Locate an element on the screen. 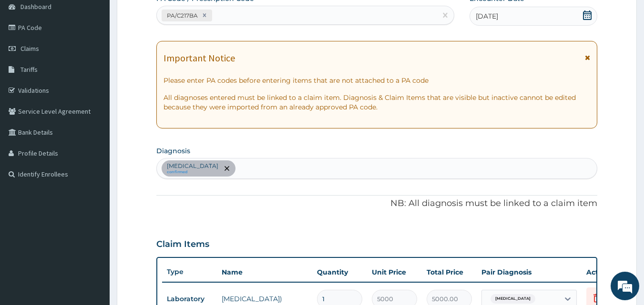  p: All diagnoses entered must be linked to a claim item. Diagnosis & Claim Items that are visible bu... is located at coordinates (377, 102).